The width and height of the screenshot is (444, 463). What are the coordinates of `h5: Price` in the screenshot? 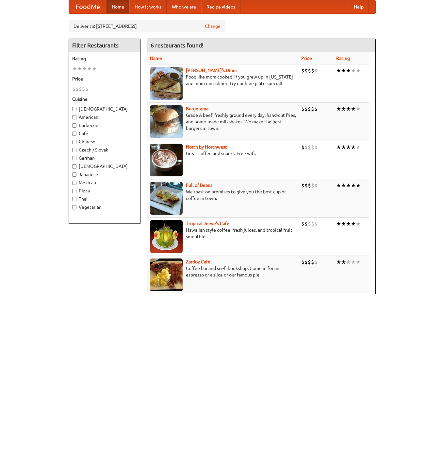 It's located at (105, 79).